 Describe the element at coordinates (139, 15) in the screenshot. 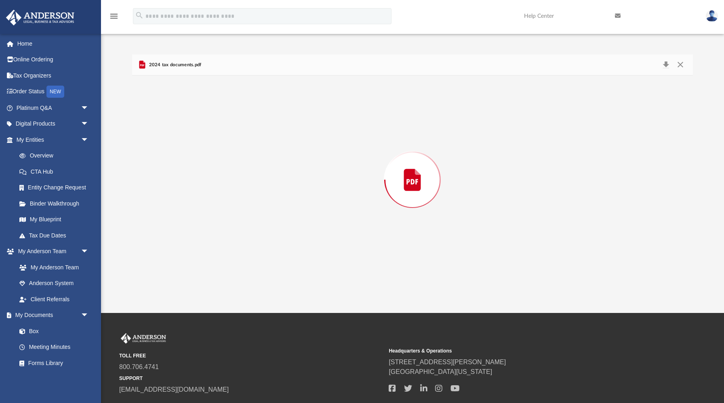

I see `i: search` at that location.